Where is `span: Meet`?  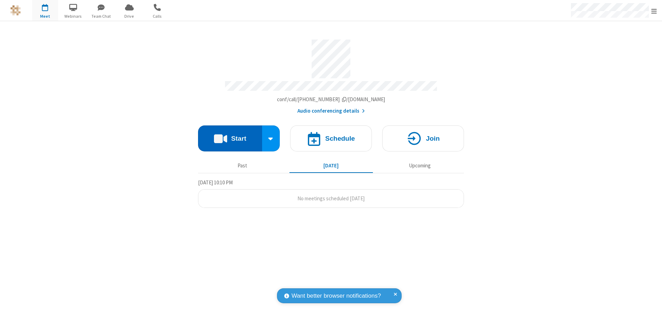
span: Meet is located at coordinates (45, 16).